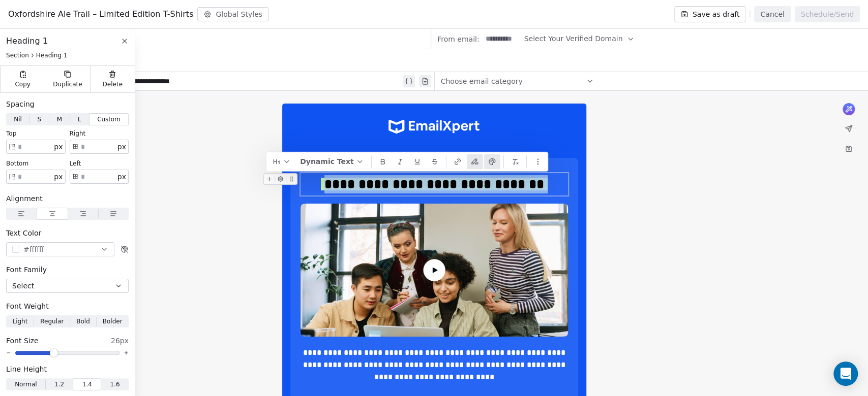  I want to click on button: Cancel, so click(772, 14).